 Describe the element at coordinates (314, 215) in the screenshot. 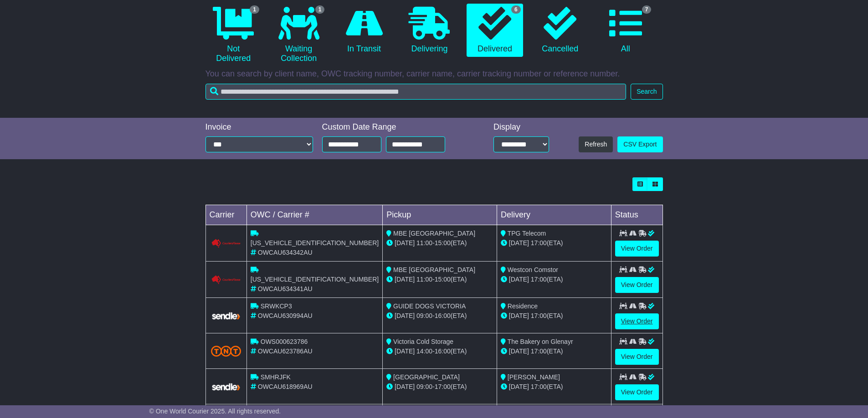

I see `td: OWC / Carrier #` at that location.